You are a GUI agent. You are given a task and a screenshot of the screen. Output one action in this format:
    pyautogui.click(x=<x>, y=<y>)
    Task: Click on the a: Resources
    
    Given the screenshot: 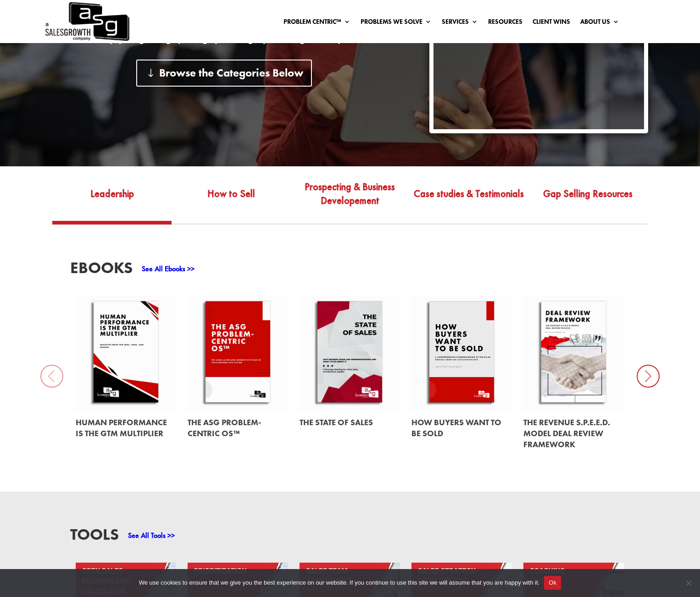 What is the action you would take?
    pyautogui.click(x=505, y=23)
    